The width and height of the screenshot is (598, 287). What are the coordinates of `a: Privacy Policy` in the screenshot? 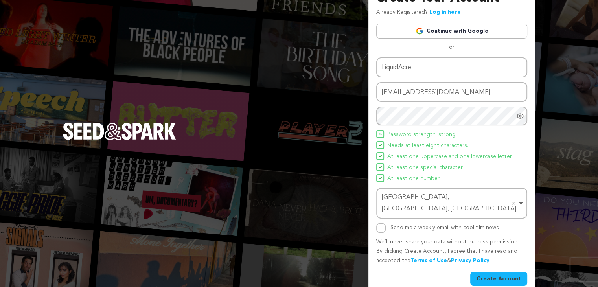 It's located at (470, 261).